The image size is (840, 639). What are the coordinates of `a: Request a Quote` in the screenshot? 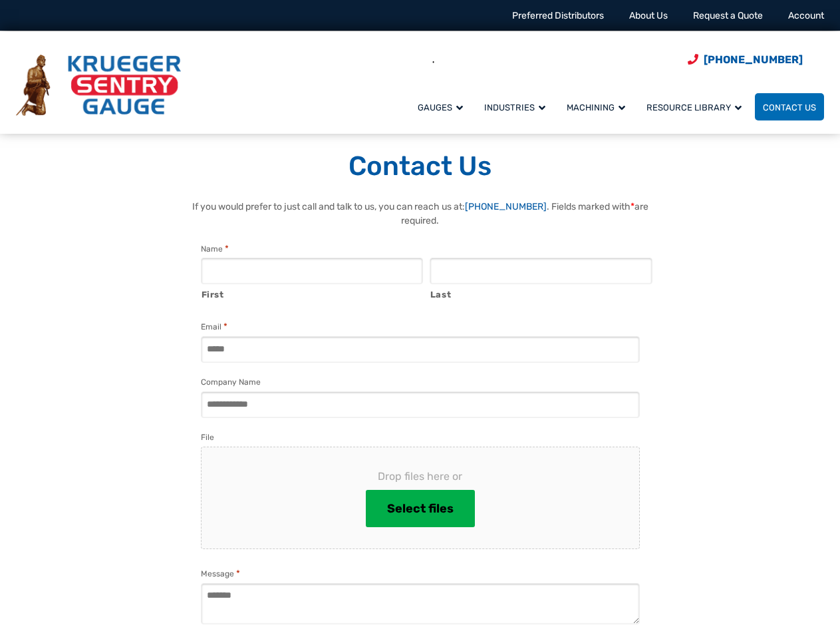 It's located at (727, 15).